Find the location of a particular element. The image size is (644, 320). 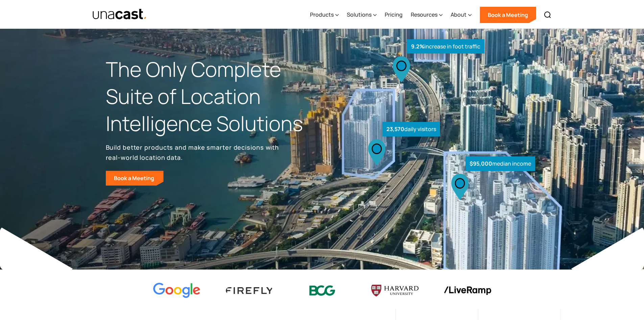

a: Pricing is located at coordinates (394, 15).